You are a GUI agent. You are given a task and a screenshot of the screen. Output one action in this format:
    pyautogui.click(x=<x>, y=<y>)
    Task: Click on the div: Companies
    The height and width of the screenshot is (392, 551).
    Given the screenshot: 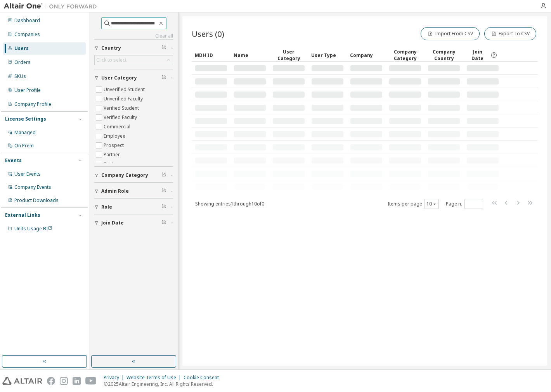 What is the action you would take?
    pyautogui.click(x=27, y=34)
    